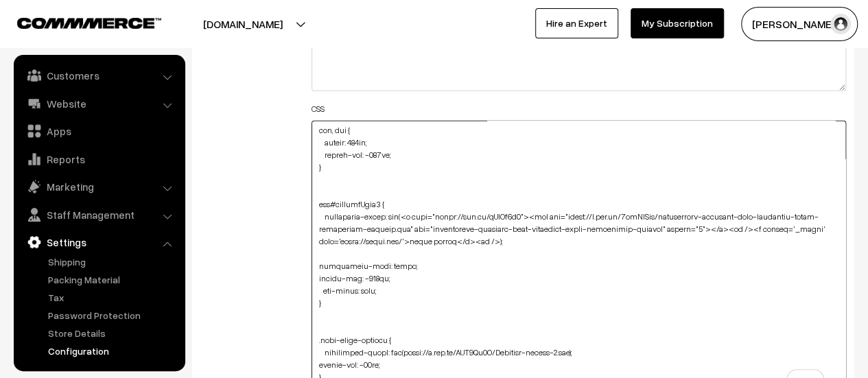  What do you see at coordinates (677, 23) in the screenshot?
I see `a: My Subscription` at bounding box center [677, 23].